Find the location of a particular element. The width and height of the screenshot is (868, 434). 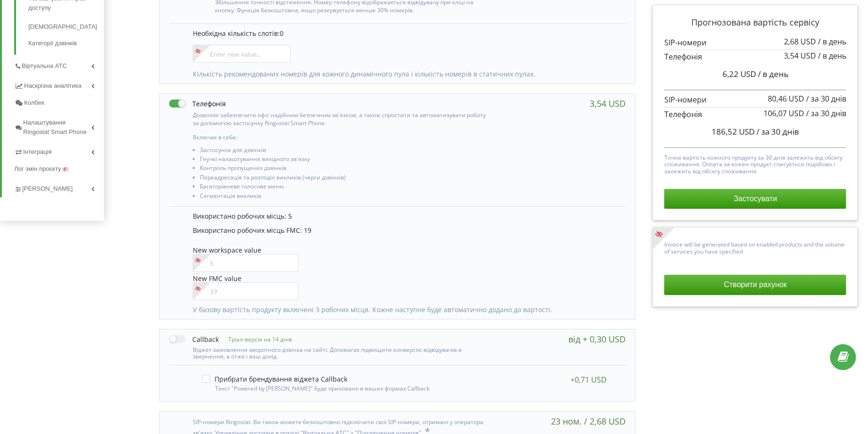

li: Багаторівневе голосове меню is located at coordinates (344, 187).